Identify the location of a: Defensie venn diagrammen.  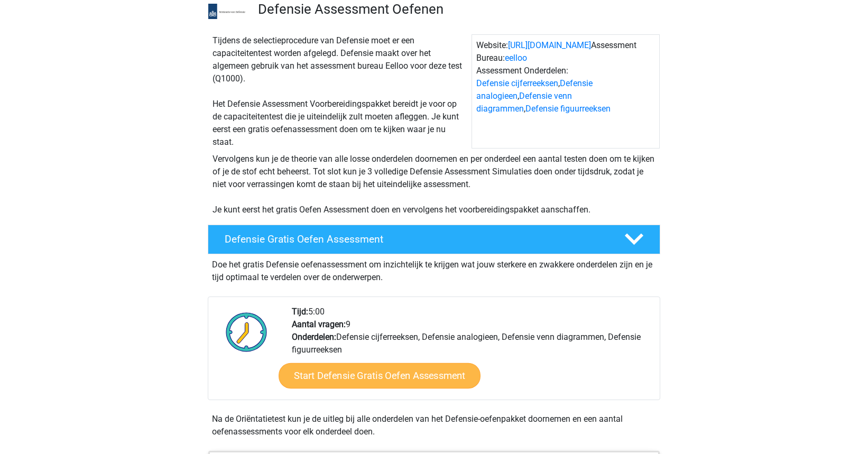
(523, 102).